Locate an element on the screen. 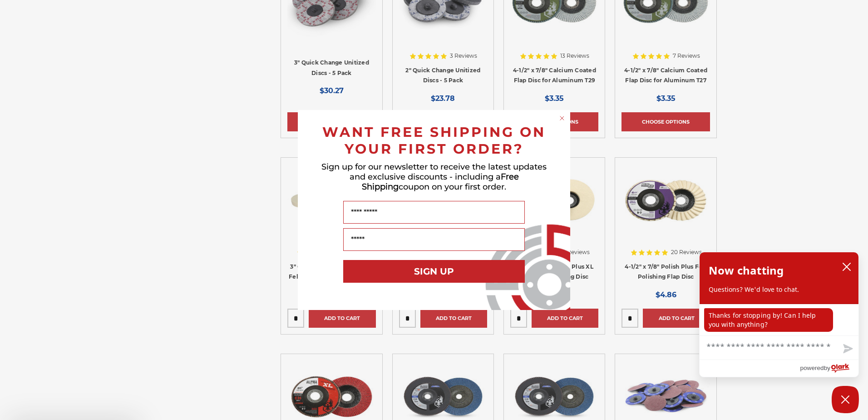 The height and width of the screenshot is (420, 868). button: Close dialog is located at coordinates (562, 118).